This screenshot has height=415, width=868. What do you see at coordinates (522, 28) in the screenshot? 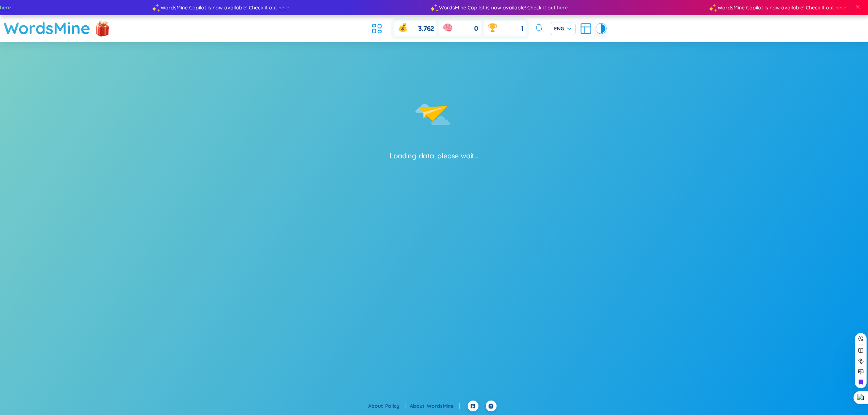
I see `span: 1` at bounding box center [522, 28].